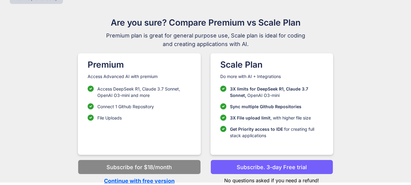 The height and width of the screenshot is (185, 411). Describe the element at coordinates (277, 92) in the screenshot. I see `p: OpenAI O3-mini` at that location.